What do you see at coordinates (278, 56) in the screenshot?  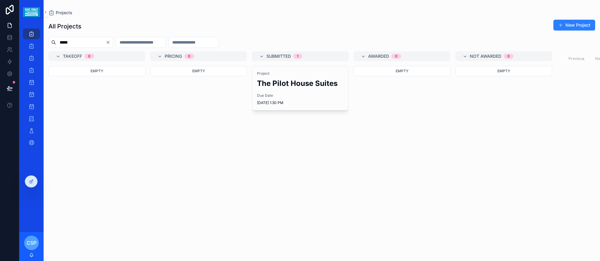 I see `span: Submitted` at bounding box center [278, 56].